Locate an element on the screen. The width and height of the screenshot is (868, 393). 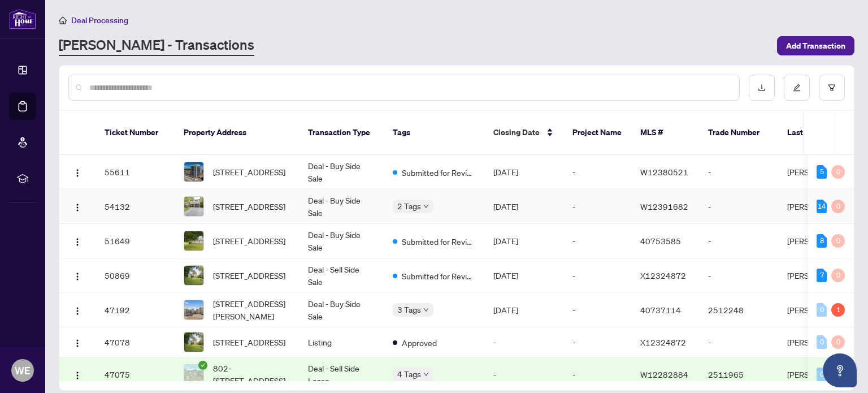
button: edit is located at coordinates (797, 87).